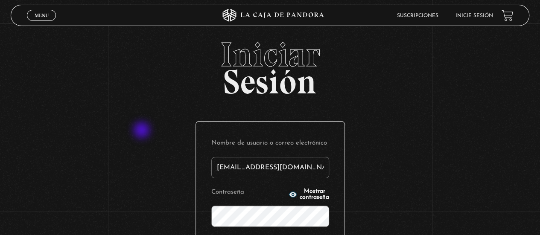 The image size is (540, 235). I want to click on a: Inicie sesión, so click(474, 16).